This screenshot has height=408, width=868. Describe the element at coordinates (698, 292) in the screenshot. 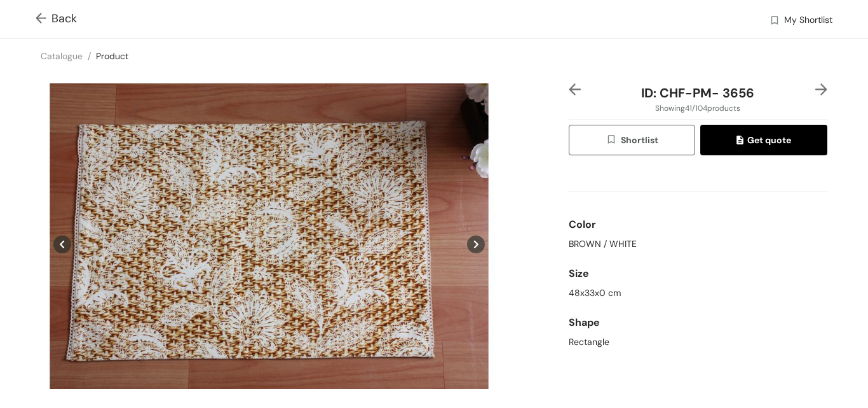

I see `div: 48x33x0 cm` at that location.